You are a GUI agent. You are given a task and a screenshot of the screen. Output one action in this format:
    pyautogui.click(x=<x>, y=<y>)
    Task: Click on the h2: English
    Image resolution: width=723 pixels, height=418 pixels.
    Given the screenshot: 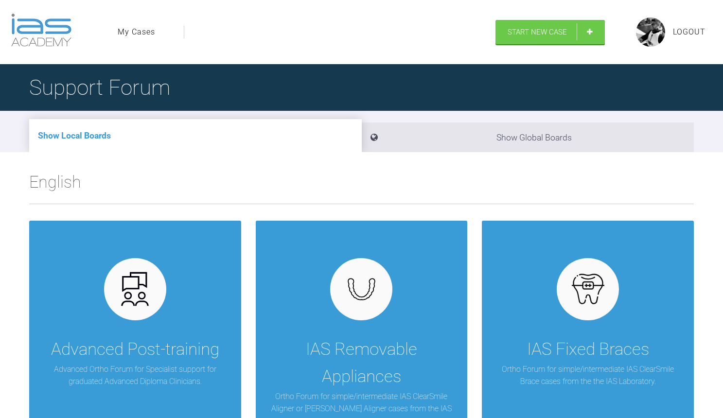 What is the action you would take?
    pyautogui.click(x=361, y=186)
    